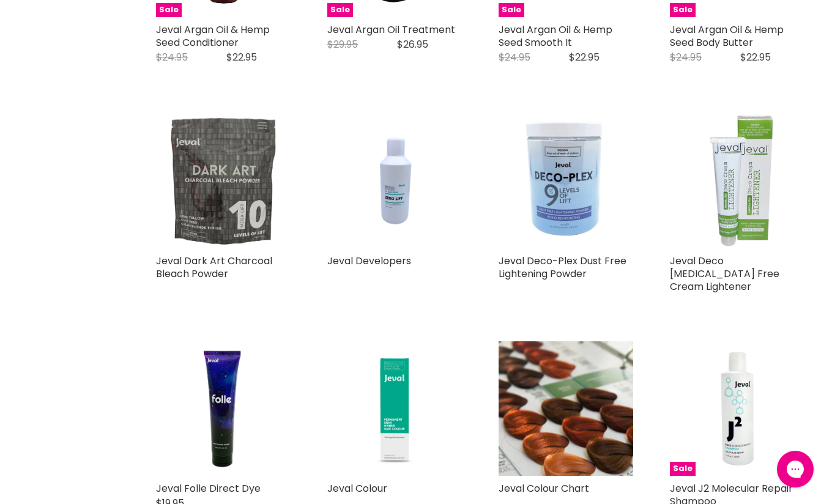 This screenshot has height=504, width=832. I want to click on a: Jeval Argan Oil & Hemp Seed Body Butter, so click(727, 36).